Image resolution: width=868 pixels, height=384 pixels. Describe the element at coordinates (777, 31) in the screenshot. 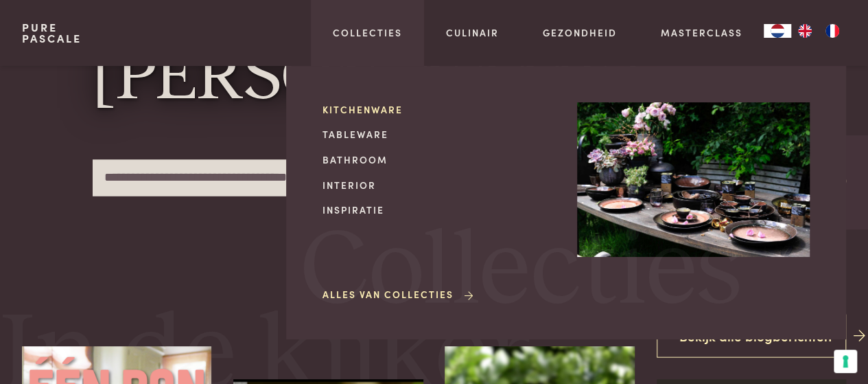

I see `a: NL` at that location.